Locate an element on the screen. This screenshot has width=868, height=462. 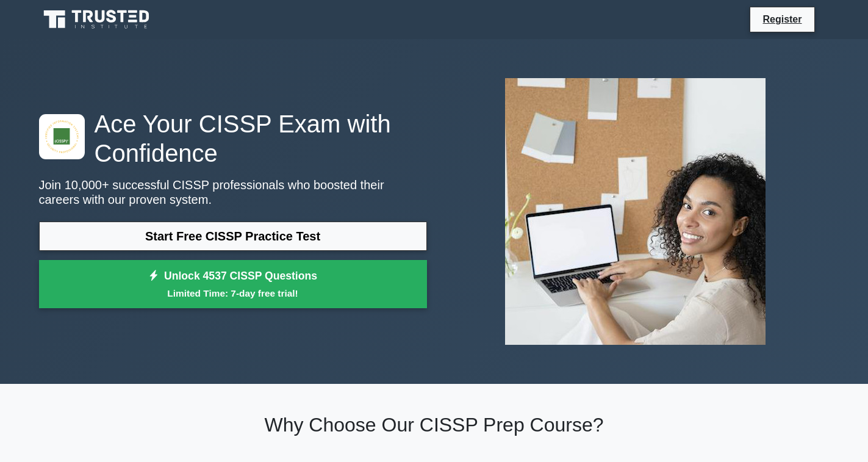
h2: Why Choose Our CISSP Prep Course? is located at coordinates (434, 425).